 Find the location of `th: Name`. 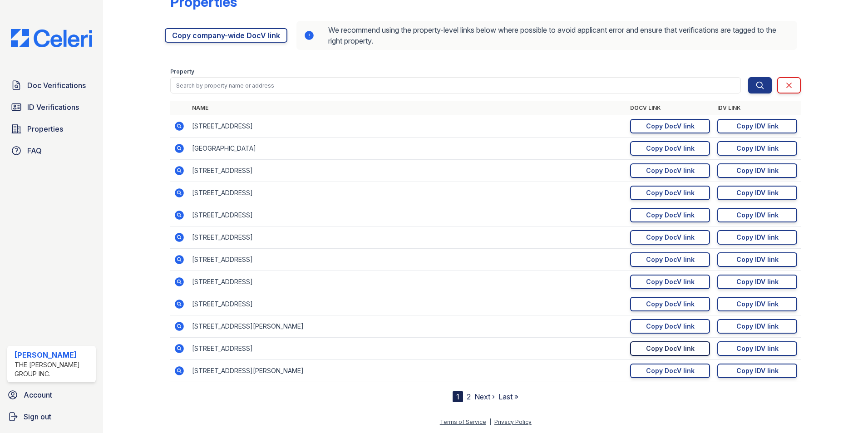

th: Name is located at coordinates (407, 108).